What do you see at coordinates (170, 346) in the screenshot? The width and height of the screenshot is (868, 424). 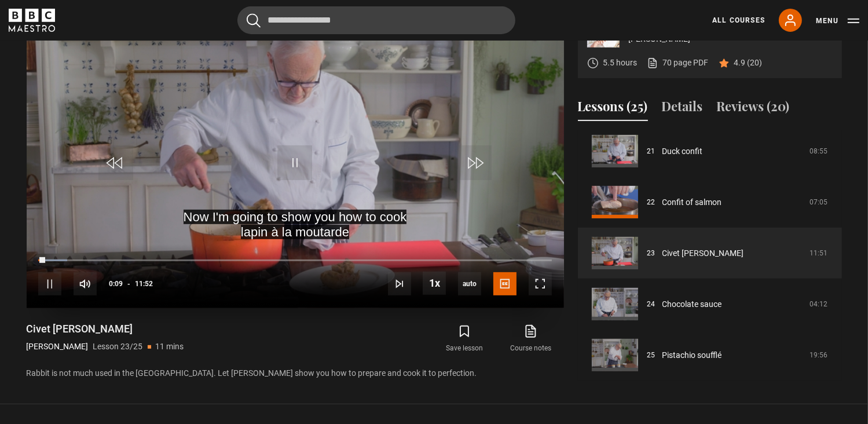 I see `p: 11 mins` at bounding box center [170, 346].